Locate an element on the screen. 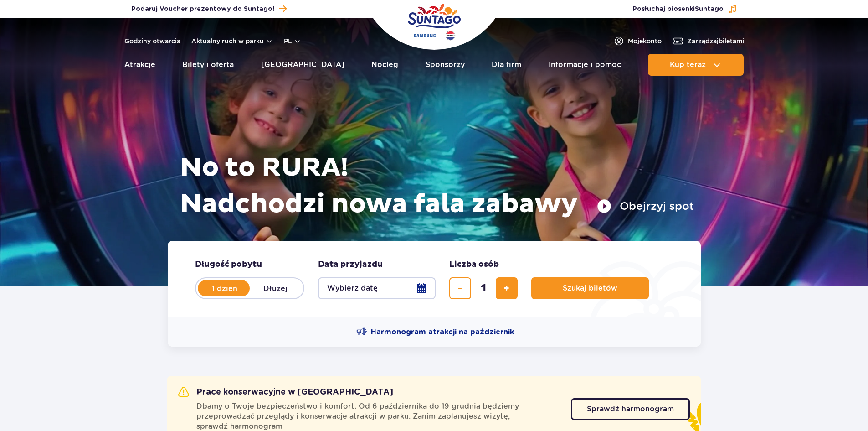  a: Harmonogram atrakcji na październik is located at coordinates (435, 332).